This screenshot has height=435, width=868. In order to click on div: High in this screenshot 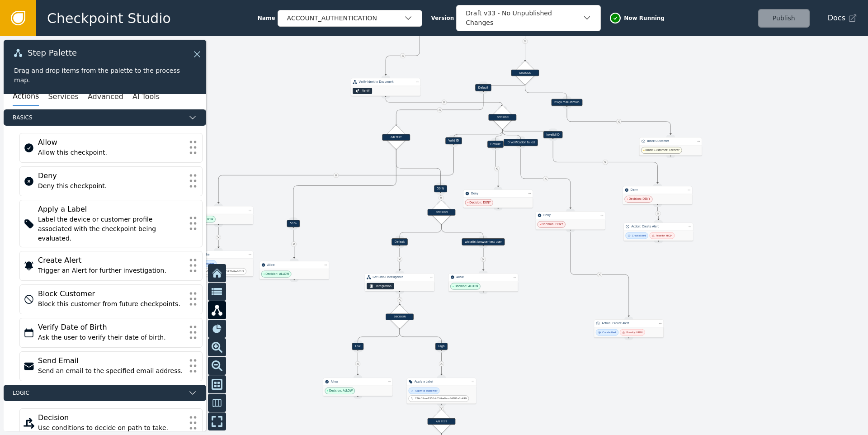, I will do `click(441, 346)`.